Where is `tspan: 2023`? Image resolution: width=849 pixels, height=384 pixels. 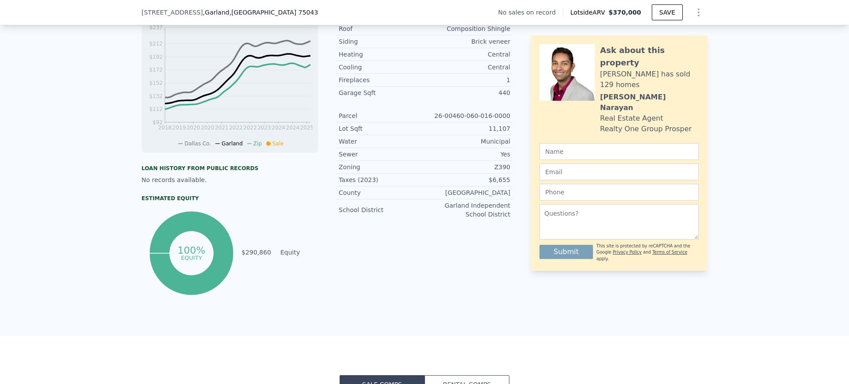
tspan: 2023 is located at coordinates (264, 128).